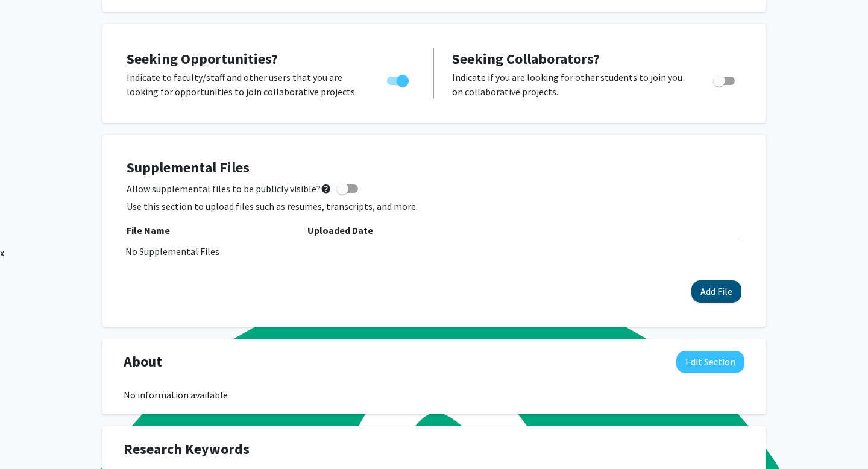  Describe the element at coordinates (571, 84) in the screenshot. I see `p: Indicate if you are looking for other students to join you on collaborative projects.` at that location.